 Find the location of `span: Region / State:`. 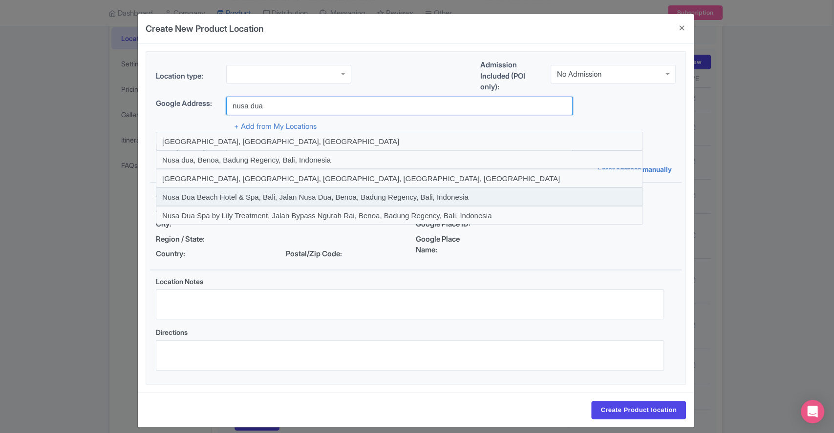

span: Region / State: is located at coordinates (189, 239).